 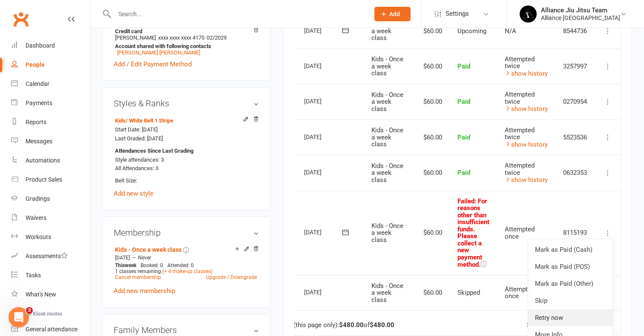 I want to click on div: What's New, so click(x=41, y=294).